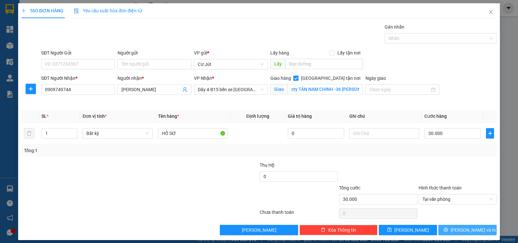 This screenshot has width=518, height=243. I want to click on input: Giao tận nơi, so click(326, 89).